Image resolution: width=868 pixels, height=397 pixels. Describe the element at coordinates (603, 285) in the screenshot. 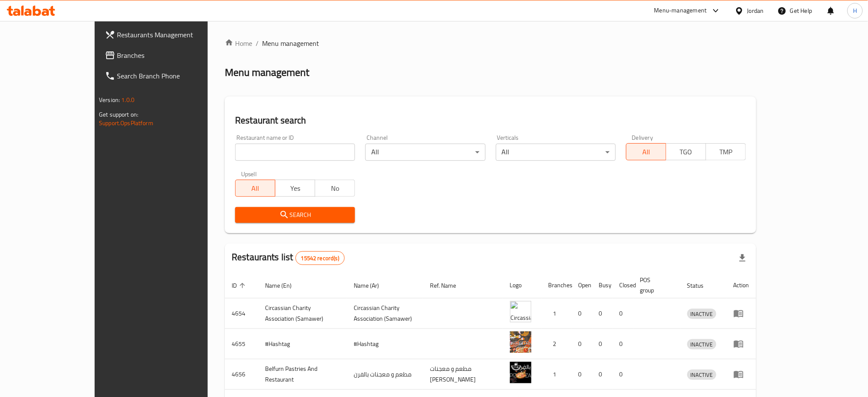

I see `th: Busy` at that location.